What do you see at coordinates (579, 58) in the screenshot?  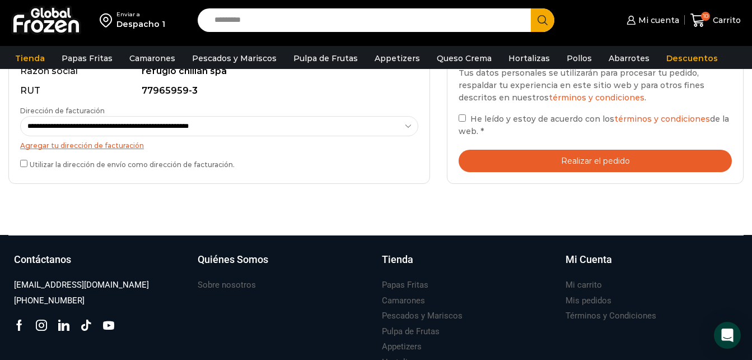 I see `a: Pollos` at bounding box center [579, 58].